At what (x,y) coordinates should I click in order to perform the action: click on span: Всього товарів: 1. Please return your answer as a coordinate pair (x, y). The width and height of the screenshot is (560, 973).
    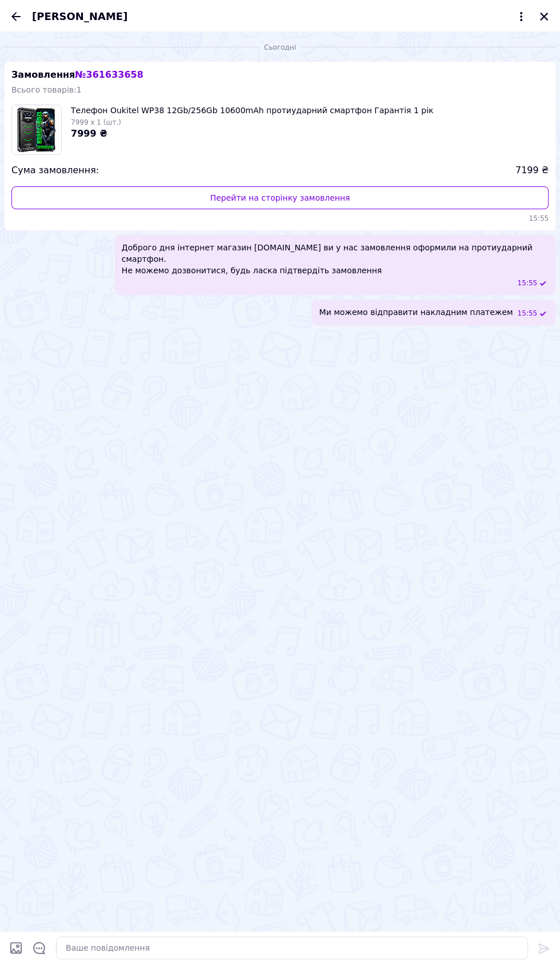
    Looking at the image, I should click on (46, 90).